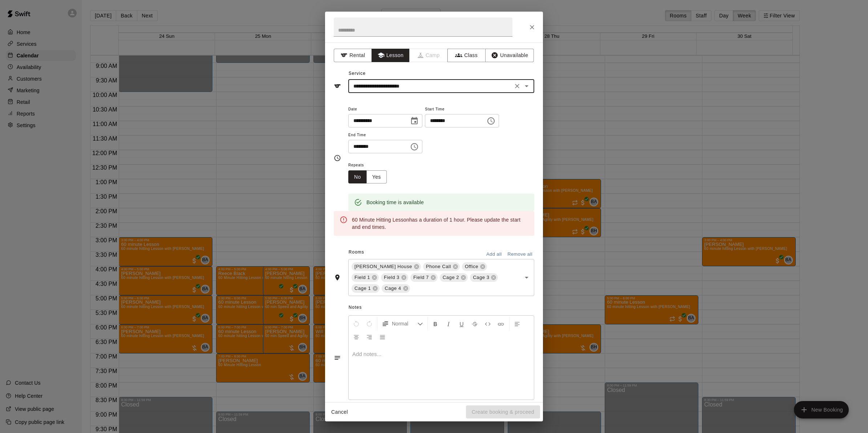 The height and width of the screenshot is (433, 868). I want to click on div: Office, so click(475, 267).